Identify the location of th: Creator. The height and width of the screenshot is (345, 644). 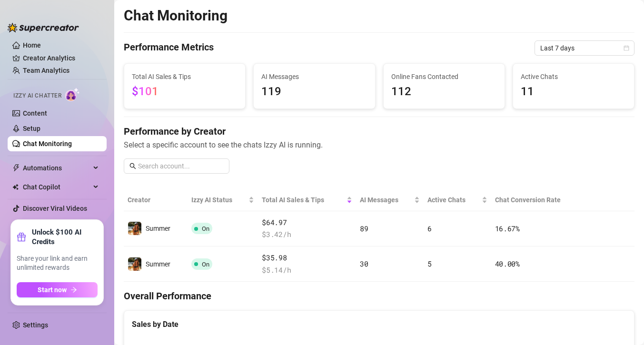
(155, 200).